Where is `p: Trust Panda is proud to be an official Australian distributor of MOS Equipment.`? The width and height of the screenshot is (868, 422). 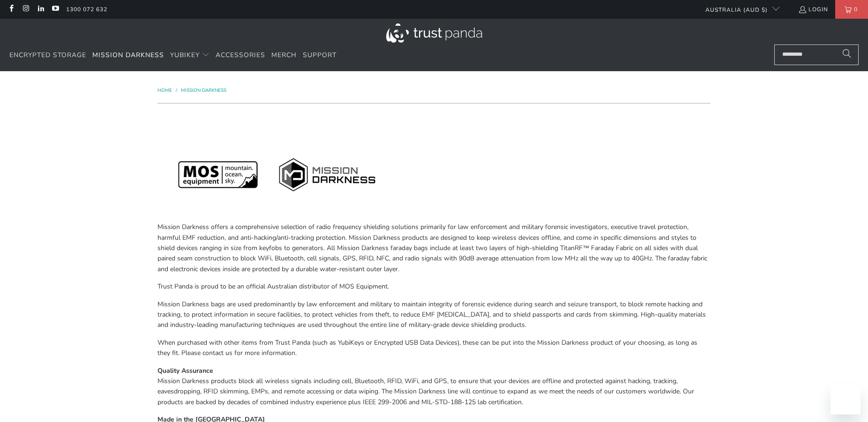
p: Trust Panda is proud to be an official Australian distributor of MOS Equipment. is located at coordinates (434, 287).